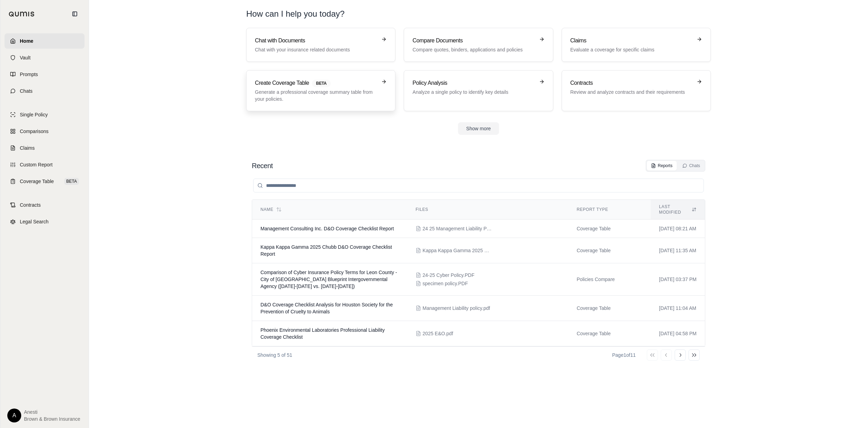  What do you see at coordinates (26, 41) in the screenshot?
I see `span: Home` at bounding box center [26, 41].